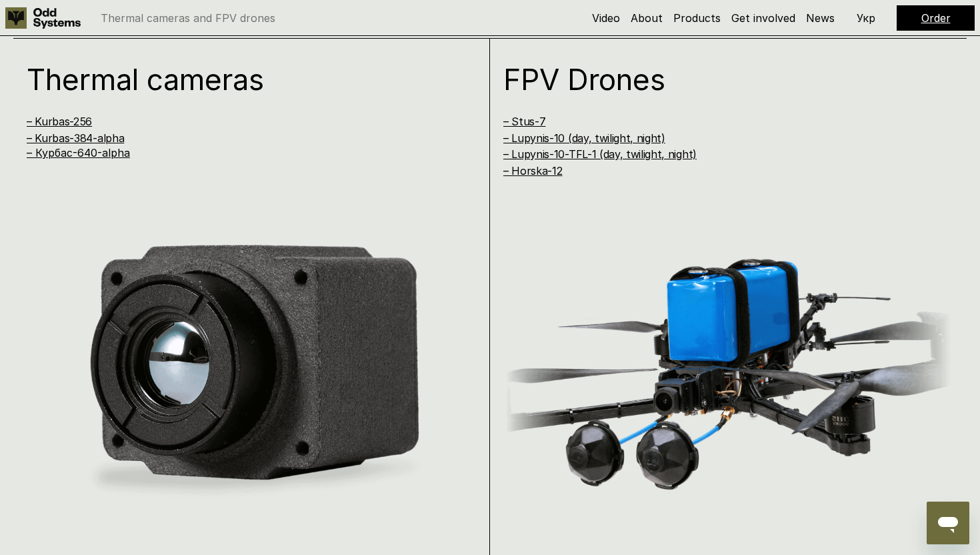 The width and height of the screenshot is (980, 555). Describe the element at coordinates (696, 18) in the screenshot. I see `a: Products` at that location.